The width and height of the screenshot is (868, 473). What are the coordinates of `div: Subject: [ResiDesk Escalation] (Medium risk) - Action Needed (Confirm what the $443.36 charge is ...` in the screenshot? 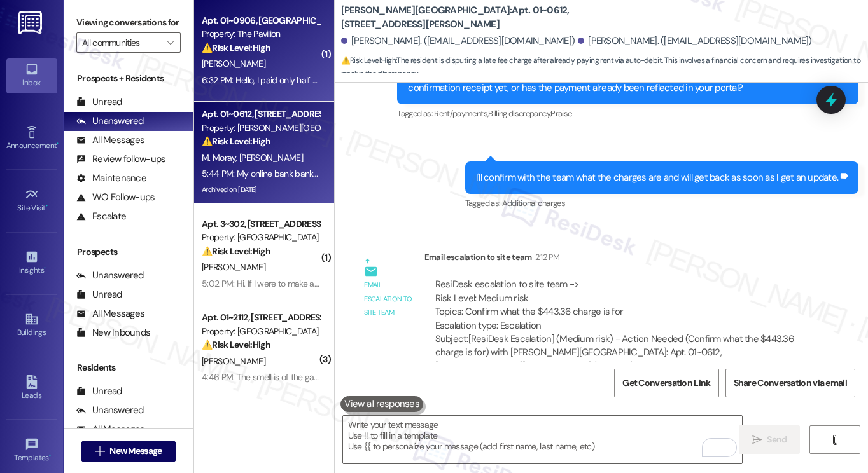 It's located at (620, 353).